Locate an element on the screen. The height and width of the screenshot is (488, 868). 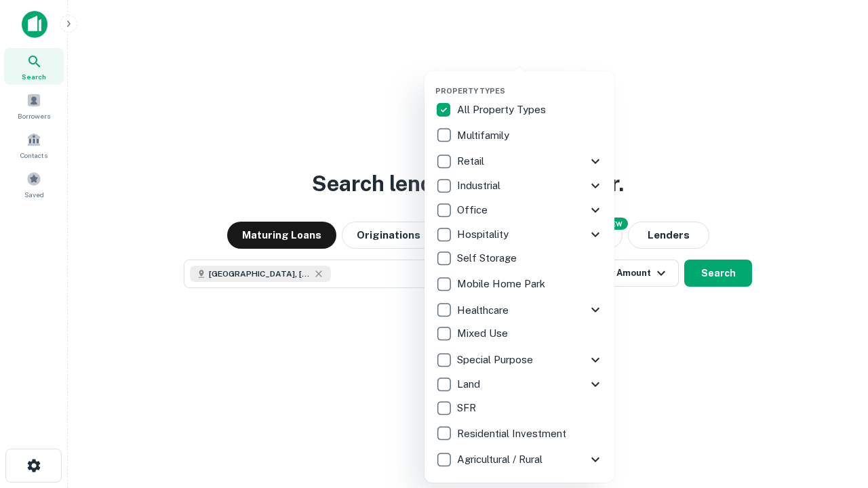
p: Land is located at coordinates (470, 384).